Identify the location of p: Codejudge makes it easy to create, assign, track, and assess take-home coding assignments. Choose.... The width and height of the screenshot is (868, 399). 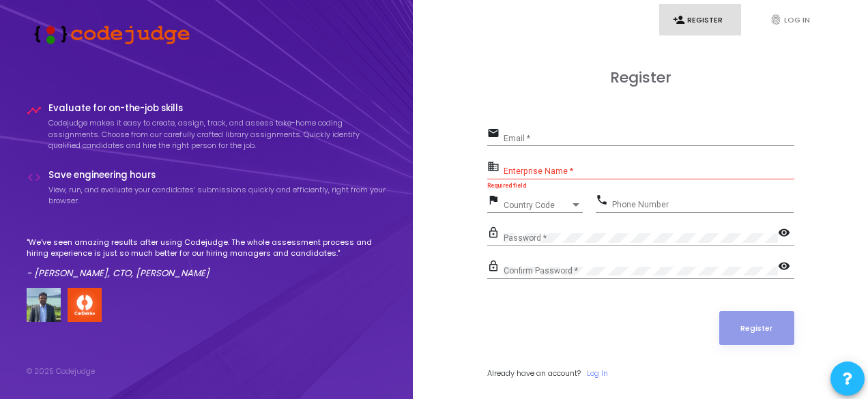
(217, 134).